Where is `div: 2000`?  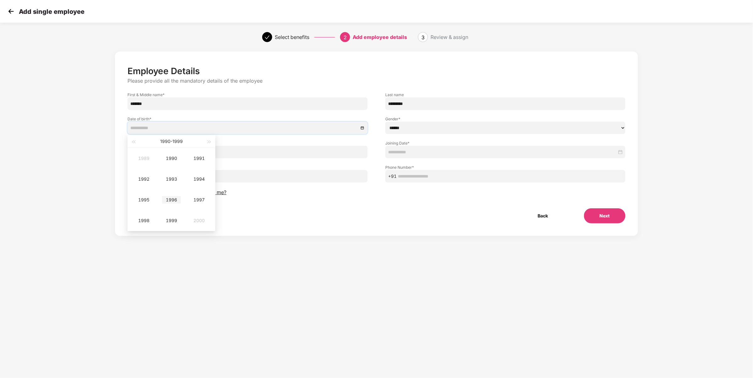 div: 2000 is located at coordinates (199, 220).